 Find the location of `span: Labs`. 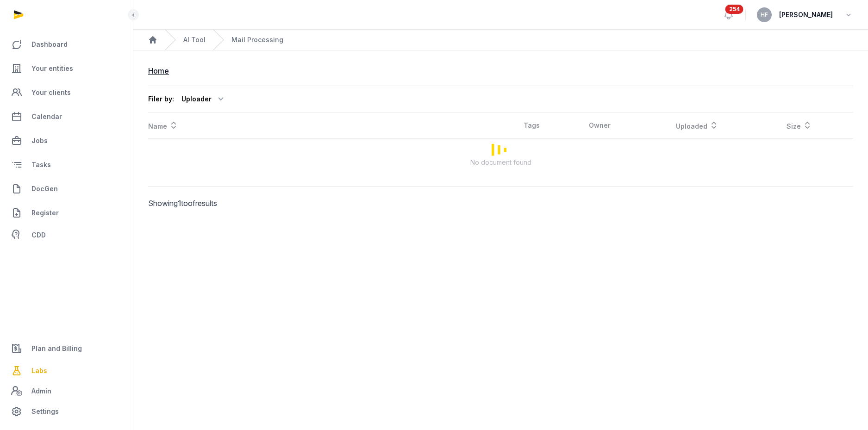

span: Labs is located at coordinates (39, 371).